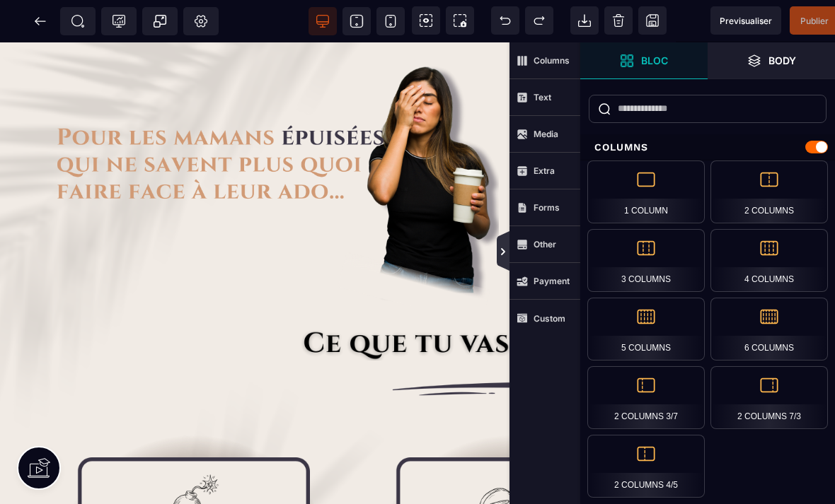 The image size is (835, 504). I want to click on span: Screenshot, so click(460, 21).